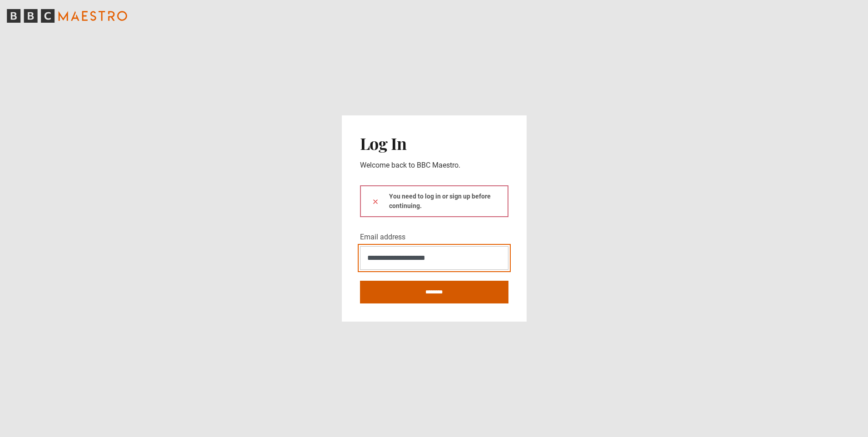 The image size is (868, 437). What do you see at coordinates (383, 237) in the screenshot?
I see `label: Email address` at bounding box center [383, 237].